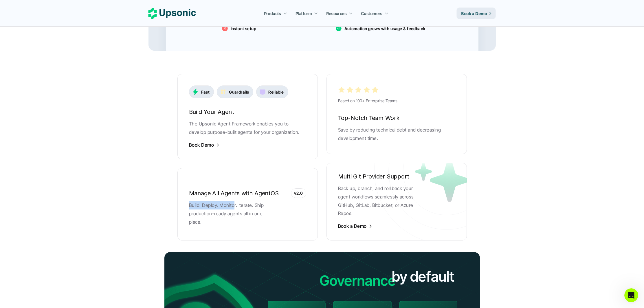  I want to click on p: Reliable, so click(276, 92).